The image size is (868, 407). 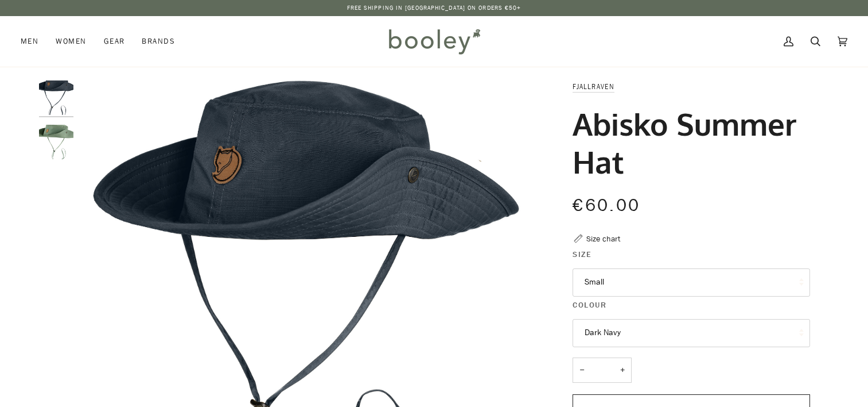 What do you see at coordinates (56, 98) in the screenshot?
I see `img: Fjallraven Abisko Summer Hat Dark Navy - Booley Galway` at bounding box center [56, 98].